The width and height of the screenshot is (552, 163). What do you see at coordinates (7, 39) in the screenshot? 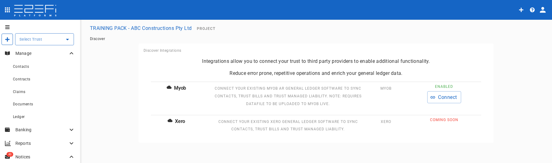
I see `span: Quick create` at bounding box center [7, 39].